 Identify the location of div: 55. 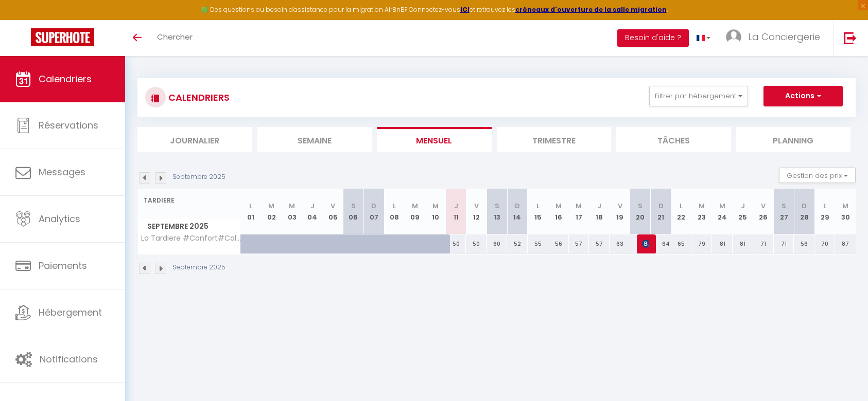
(538, 244).